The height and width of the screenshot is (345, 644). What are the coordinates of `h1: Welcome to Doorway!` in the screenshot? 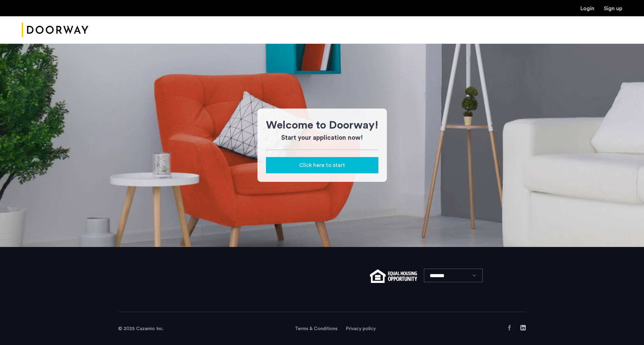 It's located at (322, 125).